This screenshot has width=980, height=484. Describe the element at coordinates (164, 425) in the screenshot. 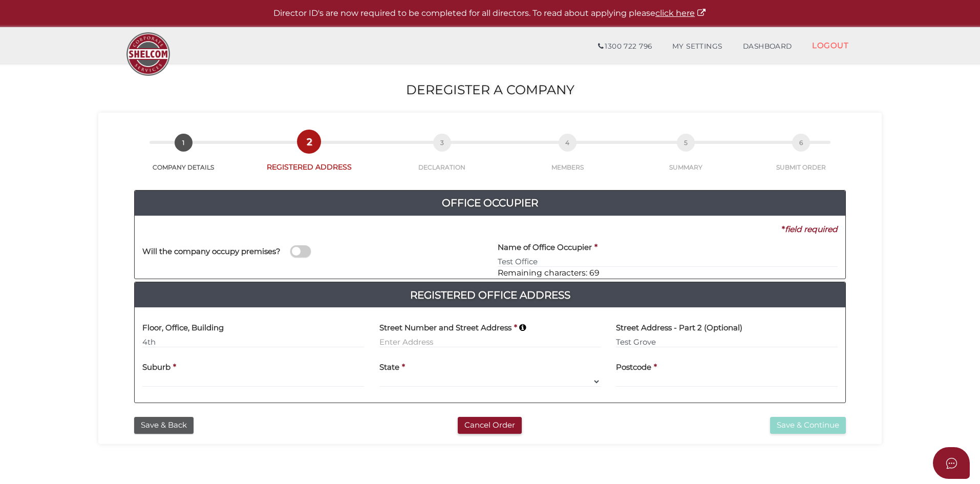

I see `button: Save & Back` at that location.